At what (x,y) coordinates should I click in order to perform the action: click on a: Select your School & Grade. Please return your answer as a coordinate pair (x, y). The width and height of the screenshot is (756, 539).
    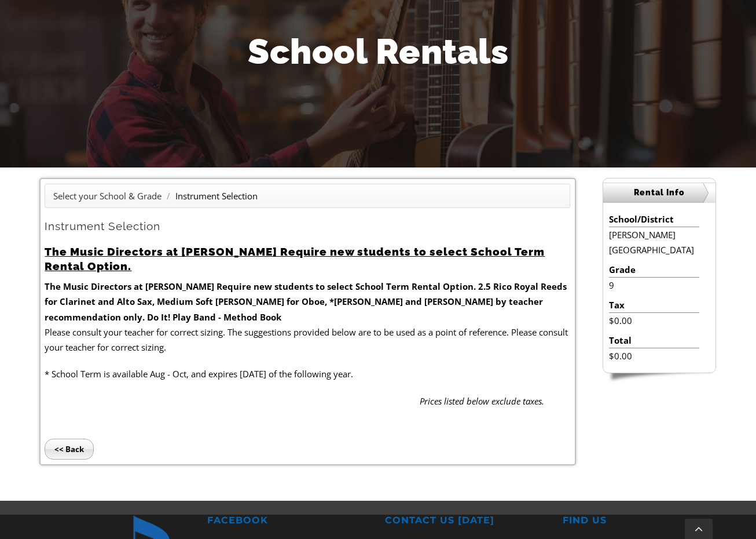
    Looking at the image, I should click on (107, 196).